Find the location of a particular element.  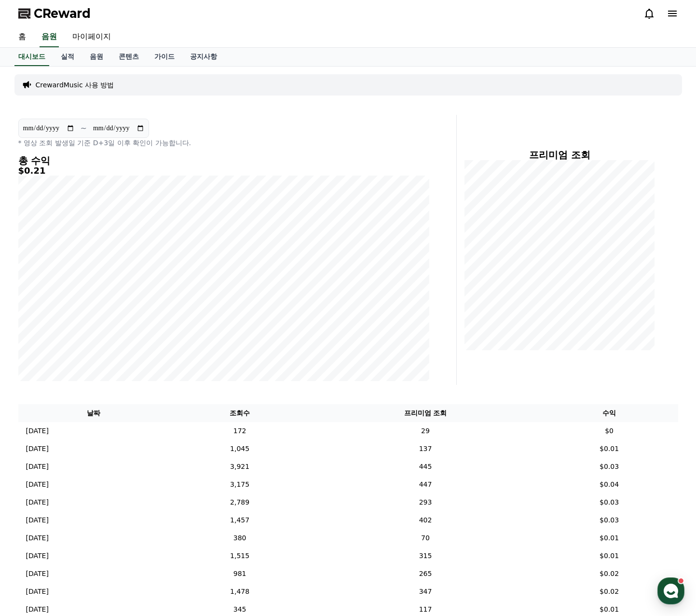

td: 447 is located at coordinates (425, 484).